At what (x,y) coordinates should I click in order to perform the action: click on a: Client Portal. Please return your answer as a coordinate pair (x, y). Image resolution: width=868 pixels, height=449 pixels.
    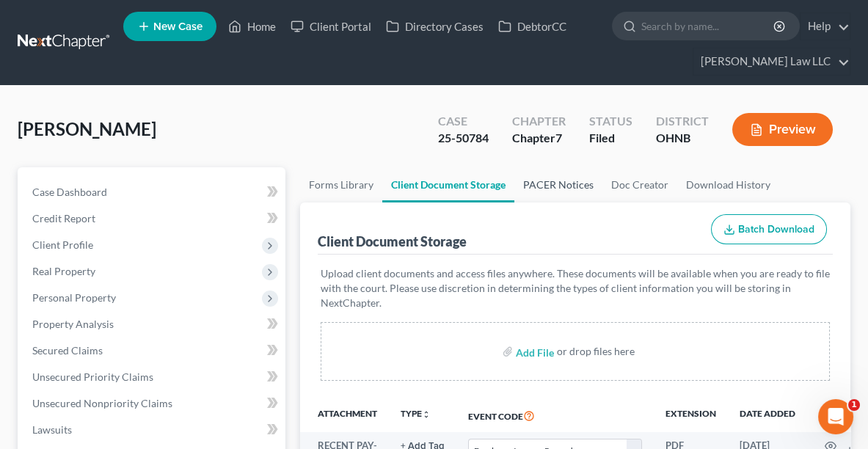
    Looking at the image, I should click on (331, 26).